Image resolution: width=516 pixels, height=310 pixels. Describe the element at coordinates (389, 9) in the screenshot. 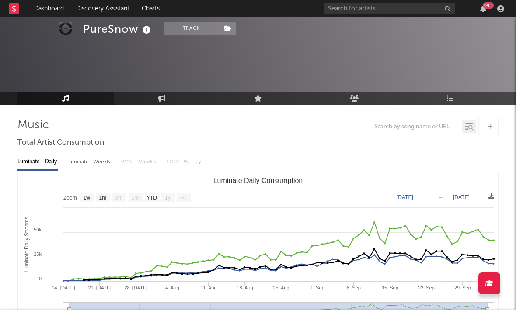

I see `input: Search for artists` at that location.